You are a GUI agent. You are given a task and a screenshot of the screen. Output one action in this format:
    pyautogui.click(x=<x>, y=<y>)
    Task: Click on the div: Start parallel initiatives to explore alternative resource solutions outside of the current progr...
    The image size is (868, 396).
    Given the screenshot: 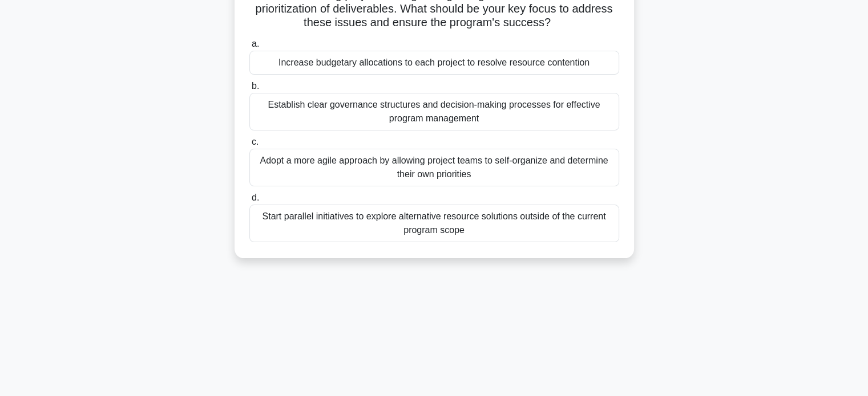 What is the action you would take?
    pyautogui.click(x=434, y=223)
    